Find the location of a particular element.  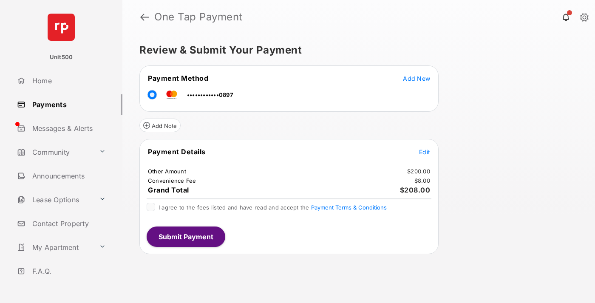

a: Home is located at coordinates (68, 81).